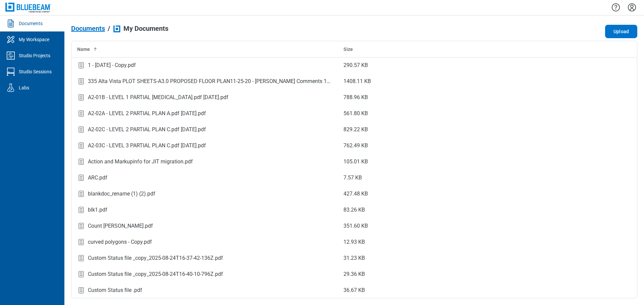  I want to click on td: 788.96 KB, so click(471, 97).